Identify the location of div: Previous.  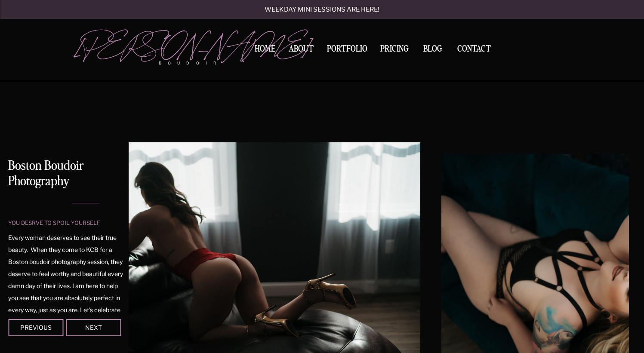
(36, 327).